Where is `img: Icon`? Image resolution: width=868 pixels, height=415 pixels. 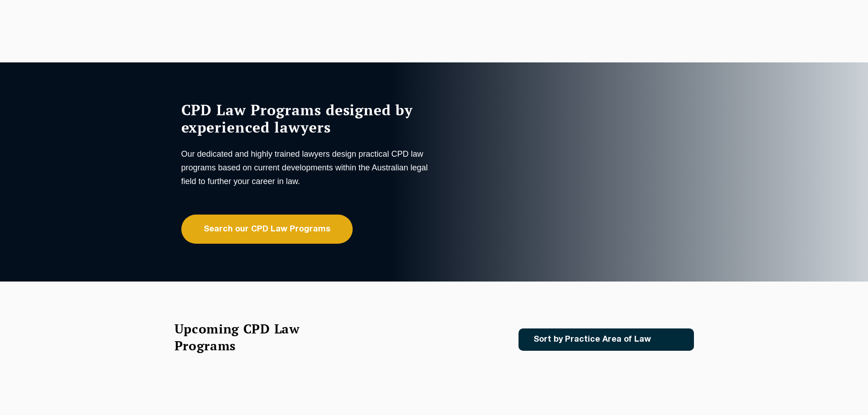 img: Icon is located at coordinates (671, 340).